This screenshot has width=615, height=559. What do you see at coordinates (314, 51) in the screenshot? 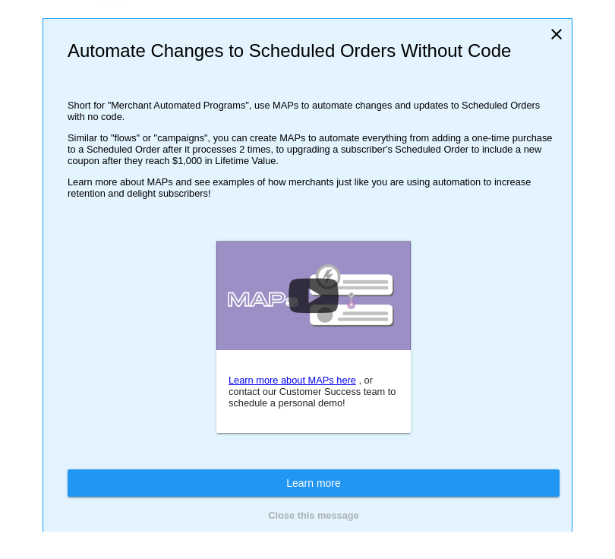
I see `h2: Automate Changes to Scheduled Orders Without Code` at bounding box center [314, 51].